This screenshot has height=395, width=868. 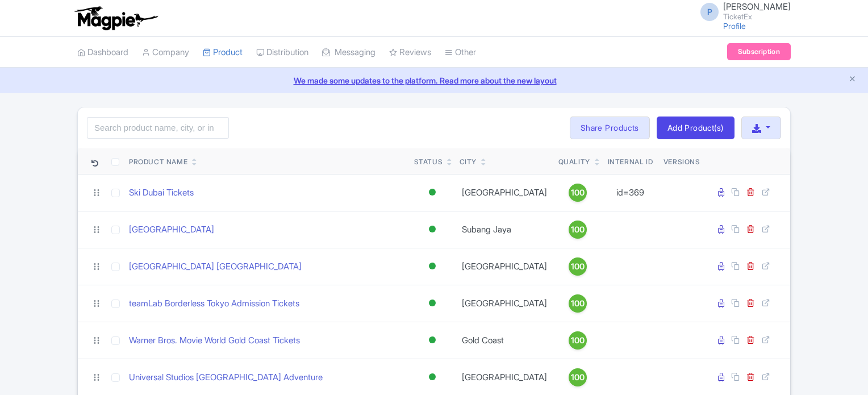 What do you see at coordinates (158, 162) in the screenshot?
I see `div: Product Name` at bounding box center [158, 162].